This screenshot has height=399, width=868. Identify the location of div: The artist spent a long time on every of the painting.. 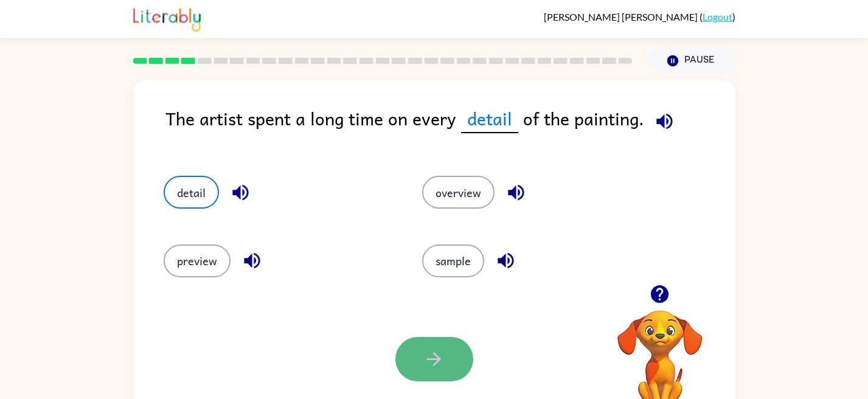
(450, 128).